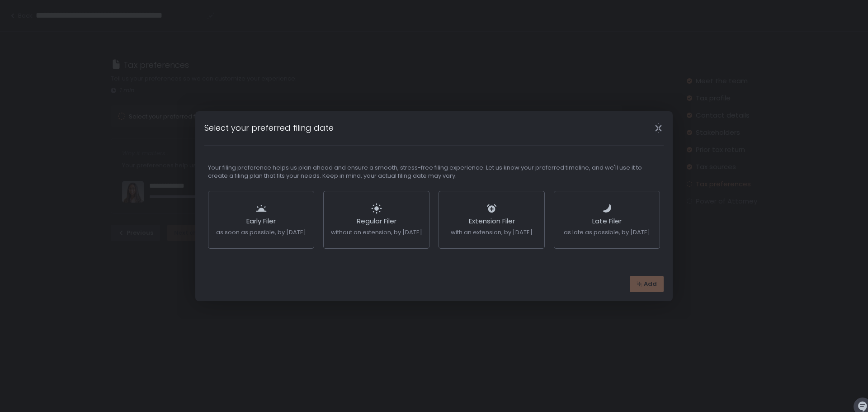 The height and width of the screenshot is (412, 868). What do you see at coordinates (377, 220) in the screenshot?
I see `span: Regular Filer` at bounding box center [377, 220].